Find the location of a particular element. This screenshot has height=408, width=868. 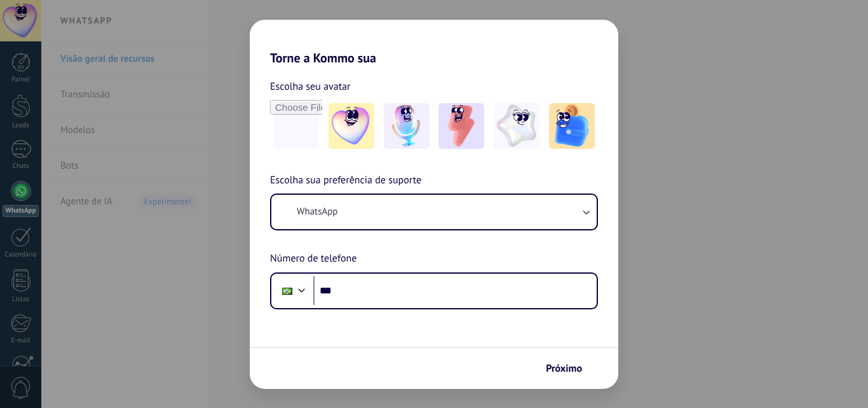

button: Próximo is located at coordinates (569, 369).